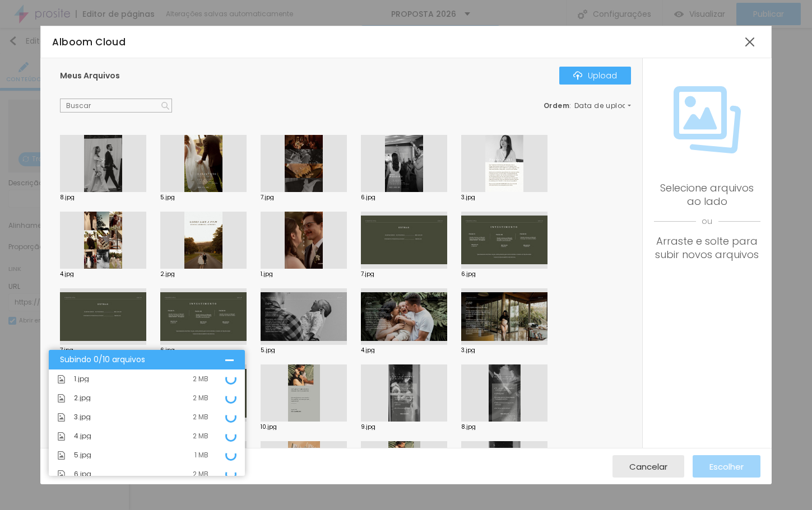 This screenshot has height=510, width=812. I want to click on div: 1 MB, so click(201, 455).